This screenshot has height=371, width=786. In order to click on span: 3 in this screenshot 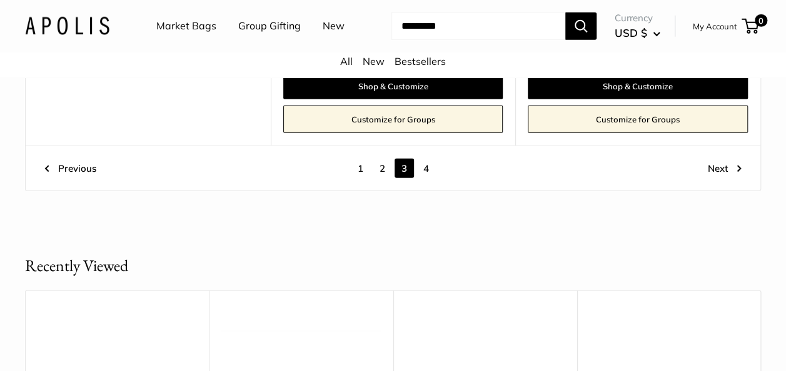, I will do `click(404, 168)`.